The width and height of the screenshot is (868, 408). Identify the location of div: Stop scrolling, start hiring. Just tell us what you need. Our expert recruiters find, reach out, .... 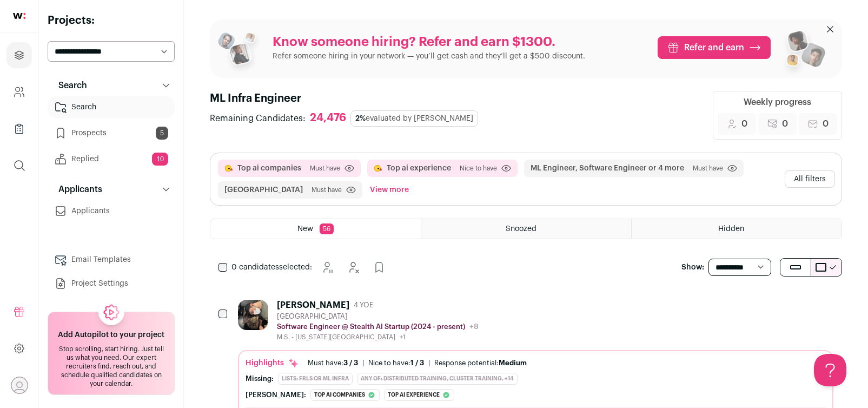
(111, 367).